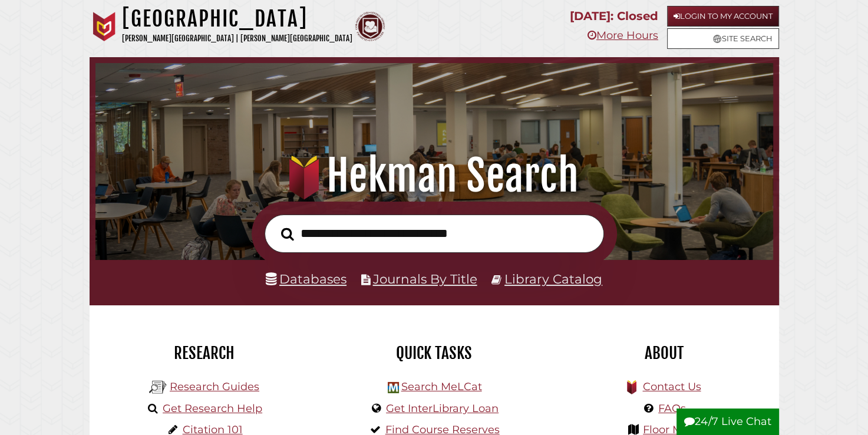  Describe the element at coordinates (370, 26) in the screenshot. I see `img: Calvin Theological Seminary` at that location.